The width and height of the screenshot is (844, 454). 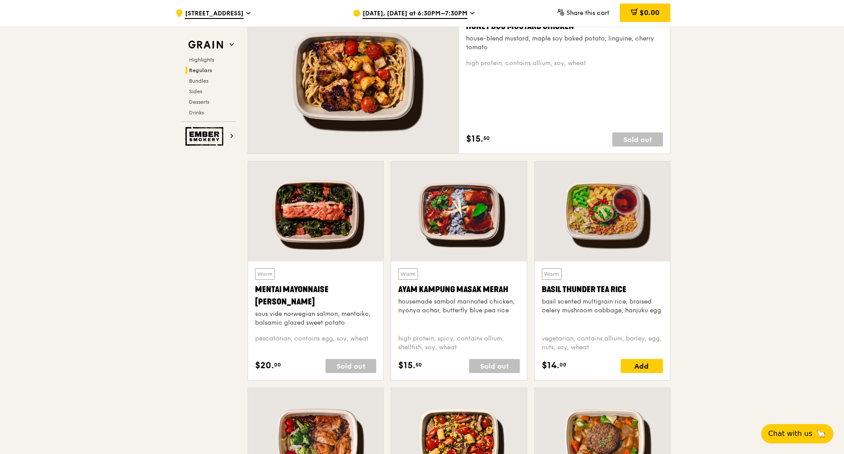 What do you see at coordinates (602, 290) in the screenshot?
I see `div: Basil Thunder Tea Rice` at bounding box center [602, 290].